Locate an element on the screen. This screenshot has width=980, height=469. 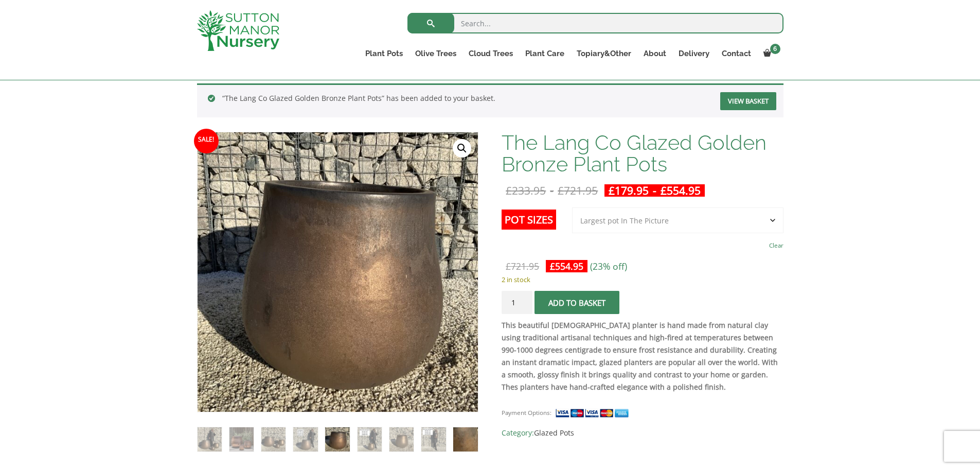
img: The Lang Co Glazed Golden Bronze Plant Pots - Image 2 is located at coordinates (241, 439).